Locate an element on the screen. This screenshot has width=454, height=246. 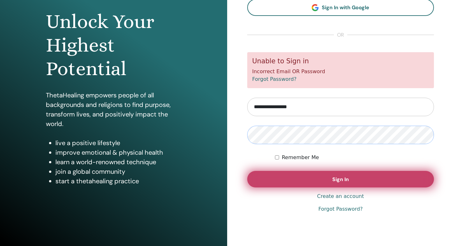
li: live a positive lifestyle is located at coordinates (118, 143).